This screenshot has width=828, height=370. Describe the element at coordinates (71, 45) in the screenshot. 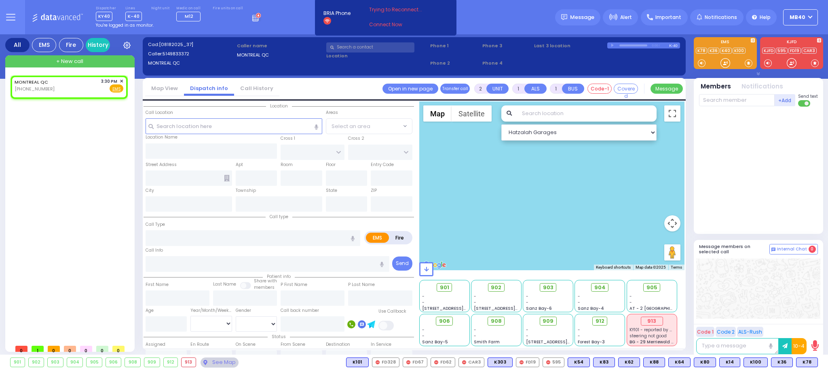

I see `div: Fire` at that location.